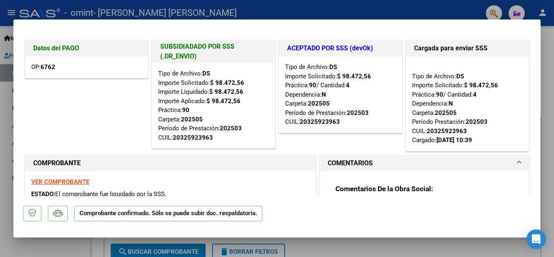 The width and height of the screenshot is (554, 257). I want to click on h1: ACEPTADO POR SSS (devOk), so click(340, 48).